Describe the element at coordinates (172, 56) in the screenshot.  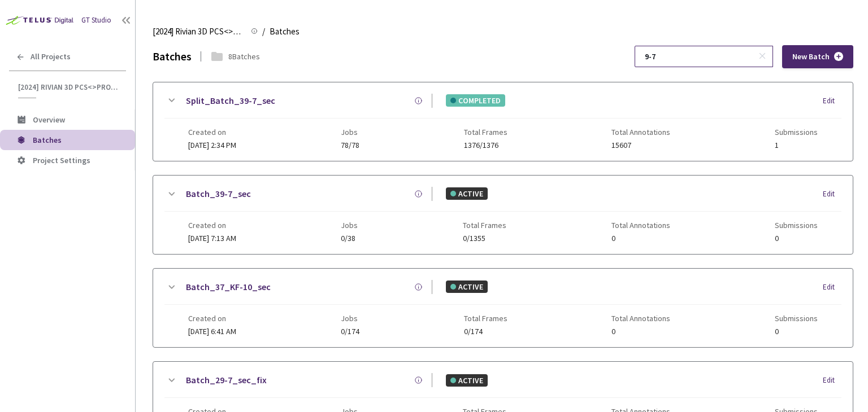
I see `div: Batches` at that location.